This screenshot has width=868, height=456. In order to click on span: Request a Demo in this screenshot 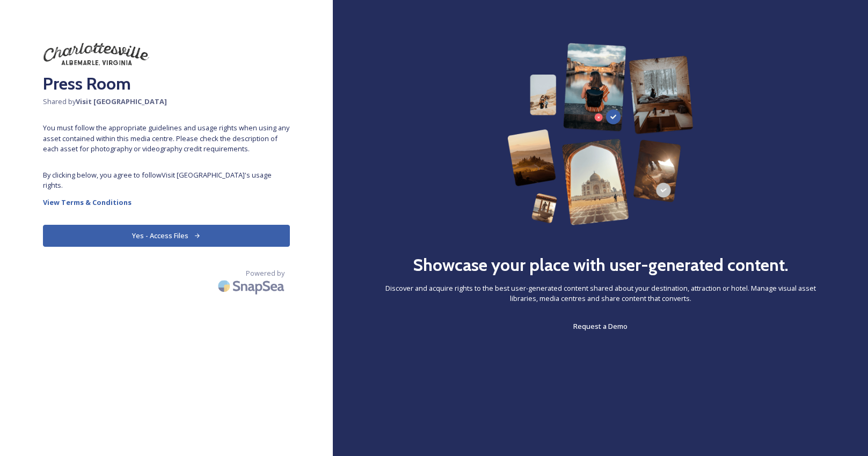, I will do `click(600, 326)`.